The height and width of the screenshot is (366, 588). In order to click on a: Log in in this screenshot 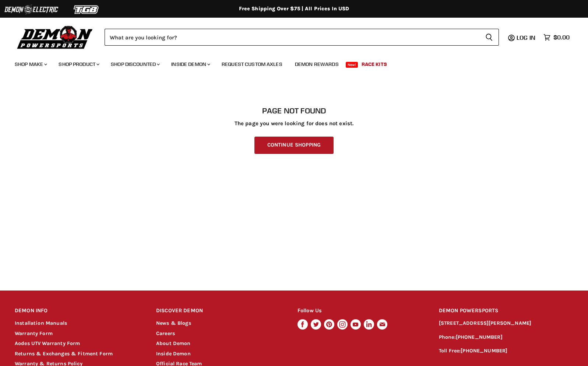, I will do `click(527, 38)`.